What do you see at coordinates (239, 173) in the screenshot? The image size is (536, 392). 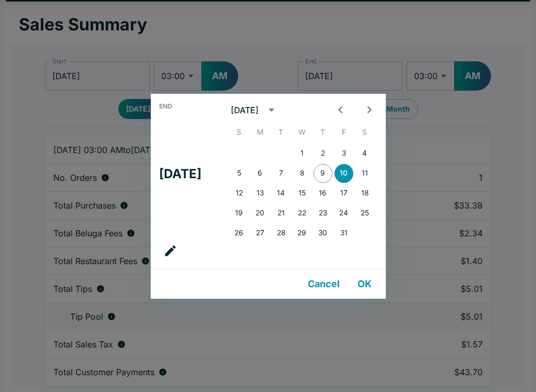 I see `button: 5` at bounding box center [239, 173].